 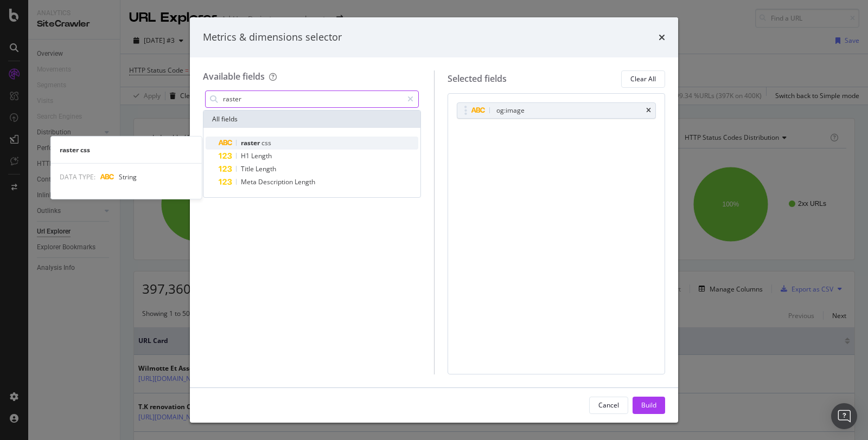 What do you see at coordinates (251, 142) in the screenshot?
I see `span: raster` at bounding box center [251, 142].